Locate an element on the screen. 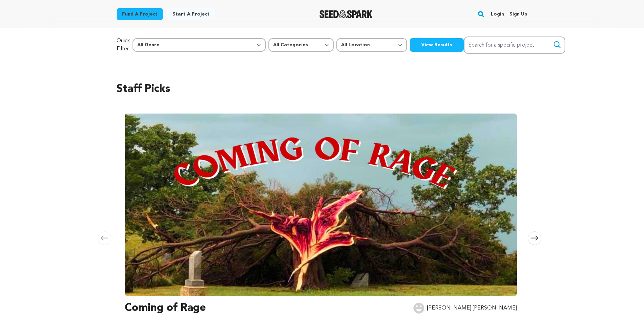 The height and width of the screenshot is (322, 644). input: Search for a specific project is located at coordinates (514, 45).